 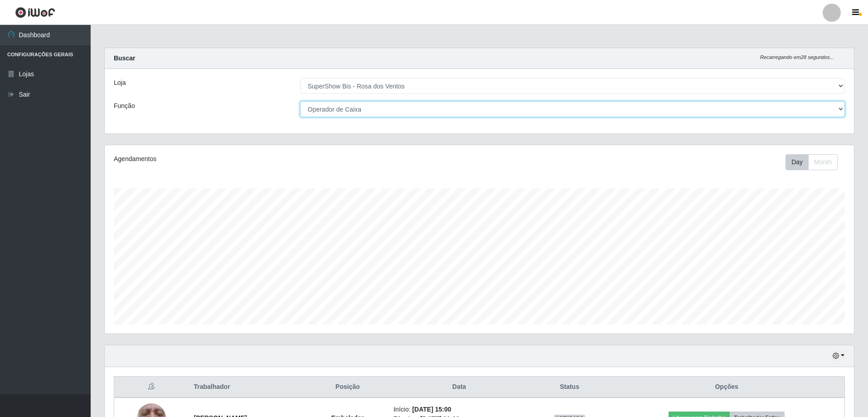 What do you see at coordinates (811, 162) in the screenshot?
I see `div: First group` at bounding box center [811, 162].